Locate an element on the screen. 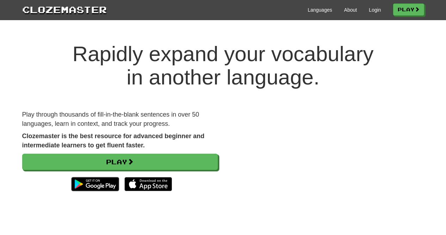  a: Languages is located at coordinates (320, 10).